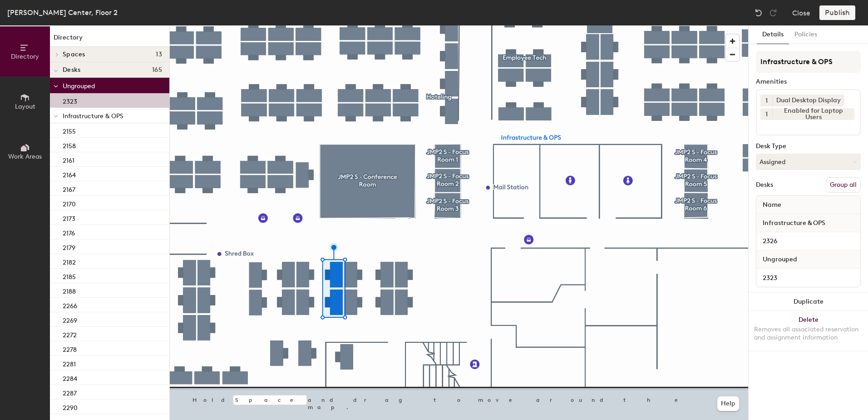  Describe the element at coordinates (70, 348) in the screenshot. I see `p: 2278` at that location.